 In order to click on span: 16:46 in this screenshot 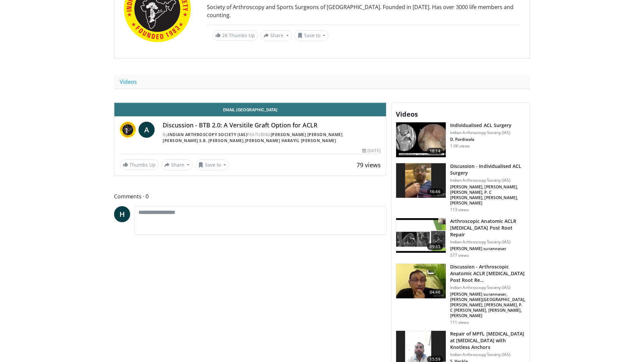, I will do `click(435, 192)`.